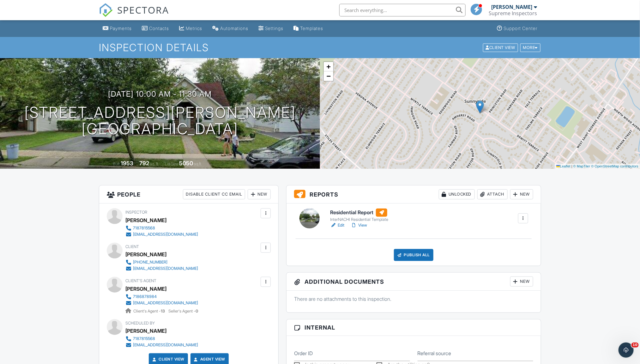 The width and height of the screenshot is (640, 364). I want to click on a: Leaflet, so click(563, 166).